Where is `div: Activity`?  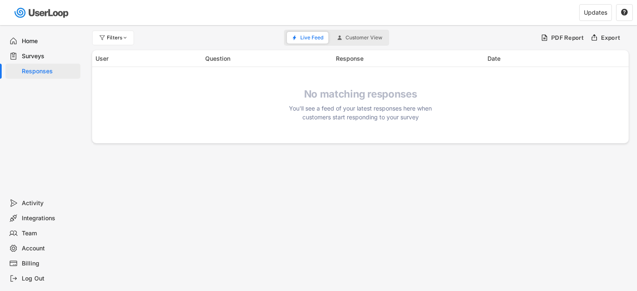
div: Activity is located at coordinates (49, 203).